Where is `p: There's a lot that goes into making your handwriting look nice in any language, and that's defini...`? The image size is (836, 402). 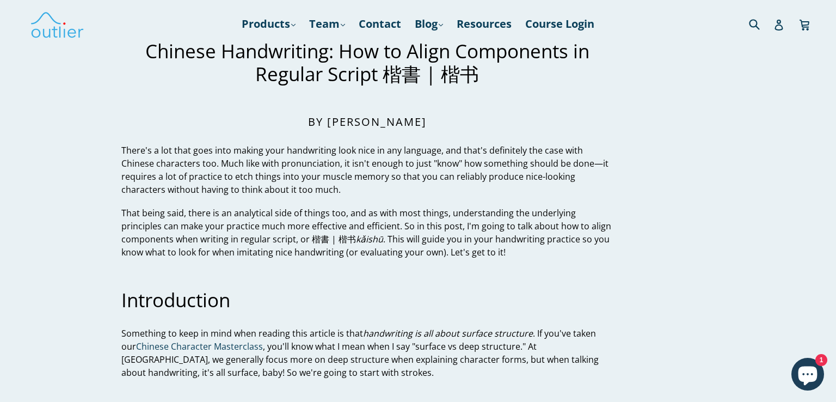 p: There's a lot that goes into making your handwriting look nice in any language, and that's defini... is located at coordinates (367, 170).